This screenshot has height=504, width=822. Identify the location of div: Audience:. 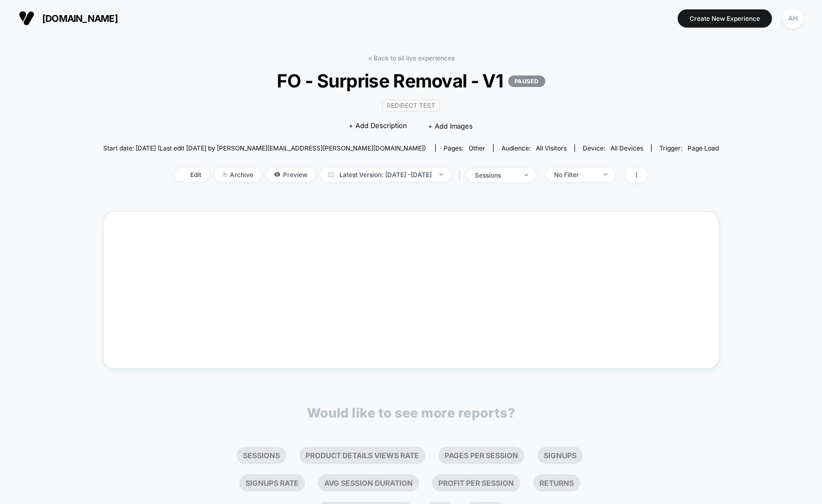
(534, 148).